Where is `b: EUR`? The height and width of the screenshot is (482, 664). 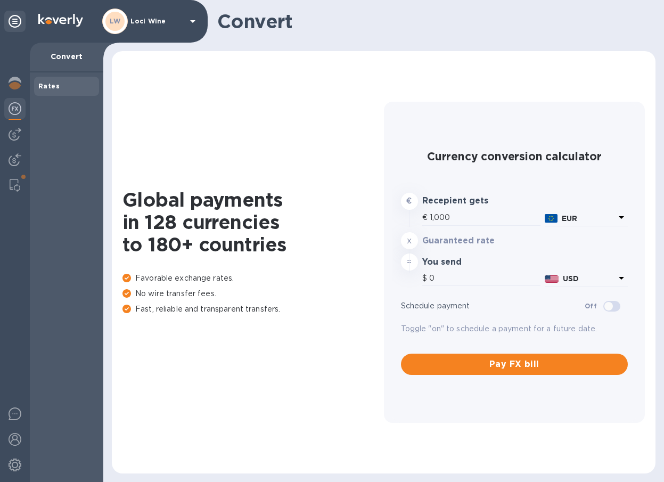 b: EUR is located at coordinates (570, 218).